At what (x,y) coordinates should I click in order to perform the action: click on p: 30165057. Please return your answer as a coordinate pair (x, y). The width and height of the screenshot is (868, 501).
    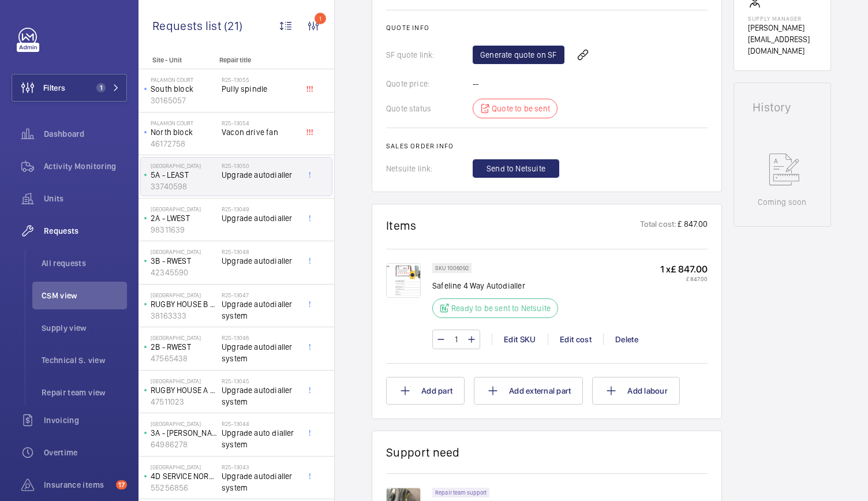
    Looking at the image, I should click on (184, 101).